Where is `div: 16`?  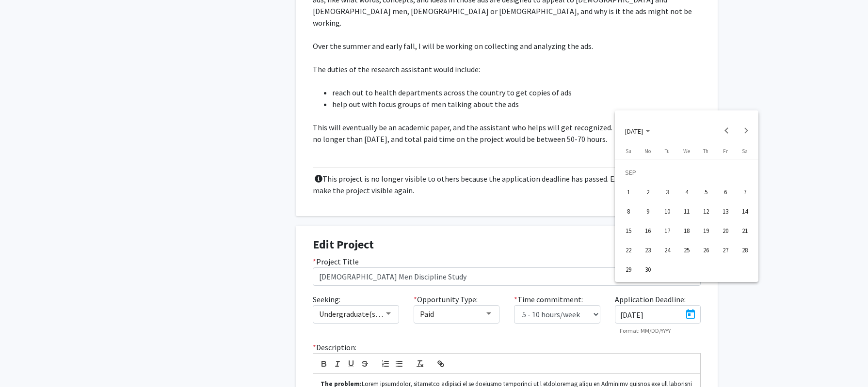
div: 16 is located at coordinates (648, 231).